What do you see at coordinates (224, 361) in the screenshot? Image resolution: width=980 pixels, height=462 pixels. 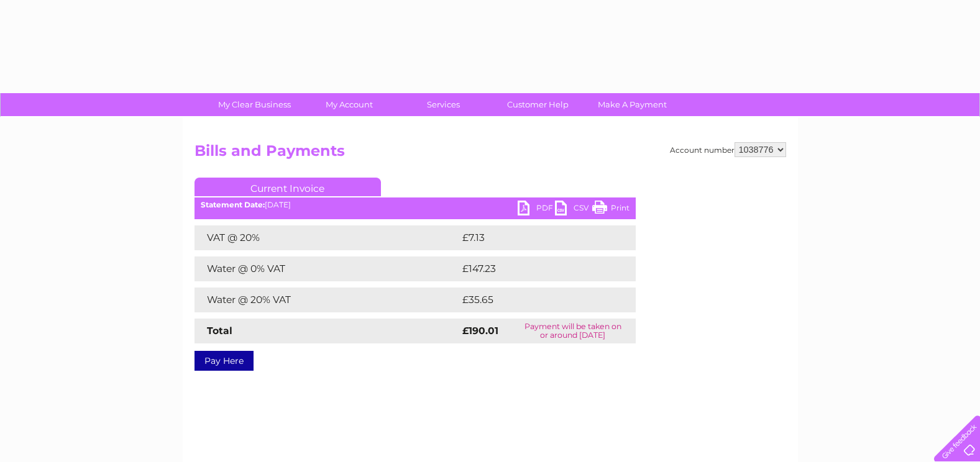 I see `a: Pay Here` at bounding box center [224, 361].